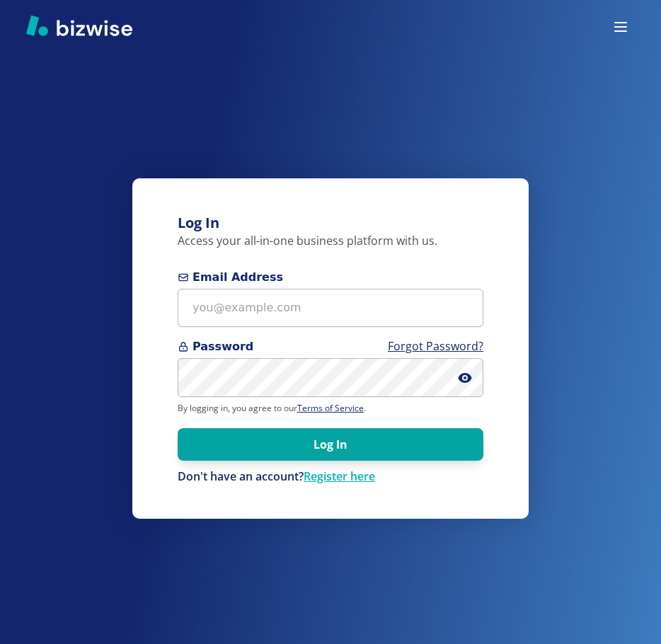 Image resolution: width=661 pixels, height=644 pixels. I want to click on p: By logging in, you agree to our ., so click(330, 408).